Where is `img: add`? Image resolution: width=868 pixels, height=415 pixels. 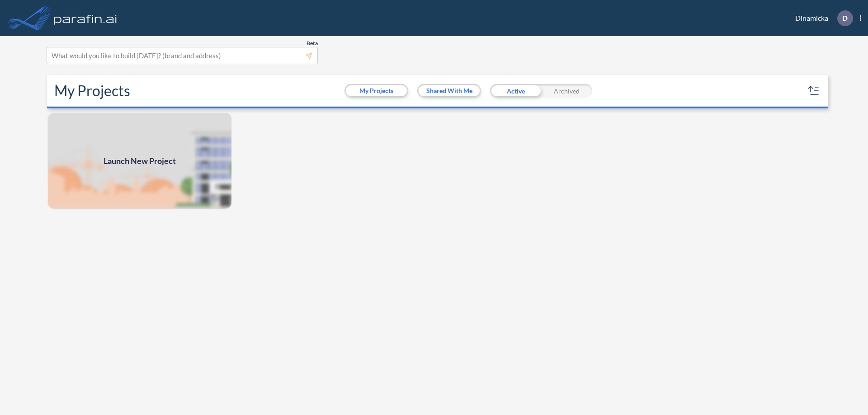 img: add is located at coordinates (140, 161).